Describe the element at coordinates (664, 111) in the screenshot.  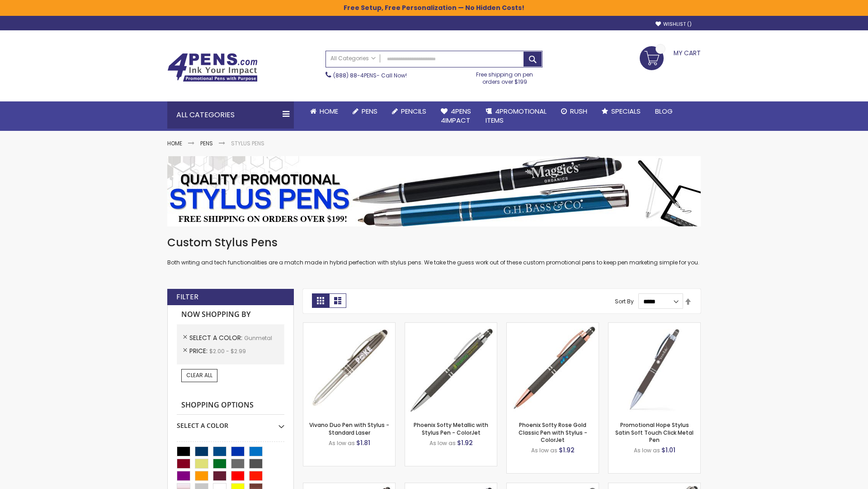
I see `a: Blog` at that location.